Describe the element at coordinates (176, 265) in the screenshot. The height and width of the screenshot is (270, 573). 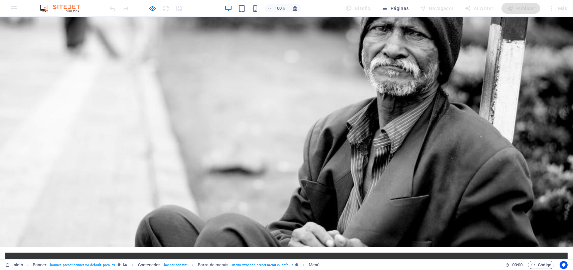
I see `nav: breadcrumb` at that location.